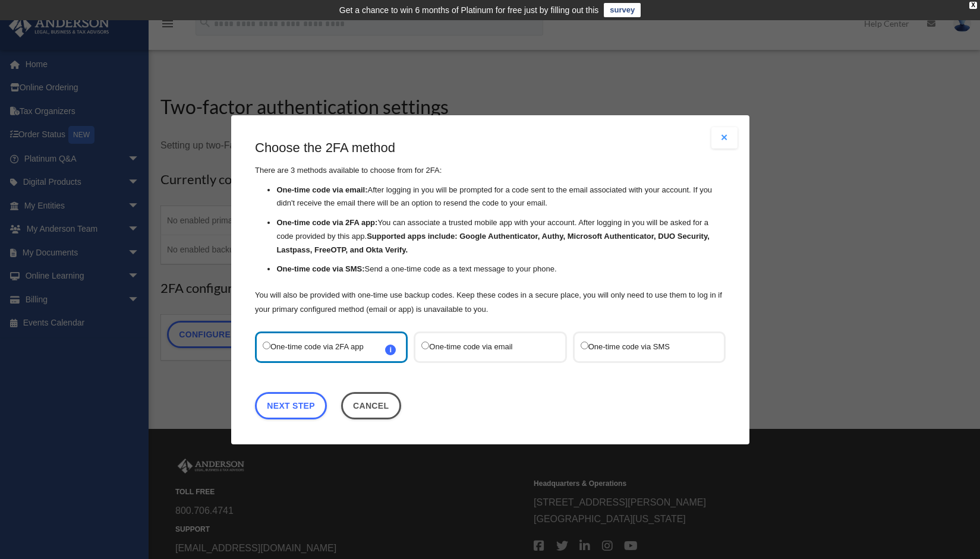 The height and width of the screenshot is (559, 980). What do you see at coordinates (973, 5) in the screenshot?
I see `div: close` at bounding box center [973, 5].